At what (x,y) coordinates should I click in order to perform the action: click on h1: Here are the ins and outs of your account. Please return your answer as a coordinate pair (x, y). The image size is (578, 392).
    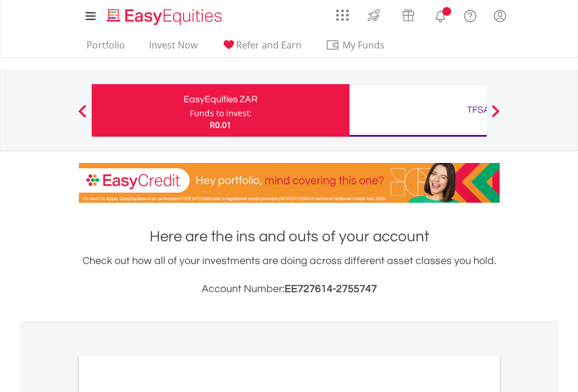
    Looking at the image, I should click on (289, 237).